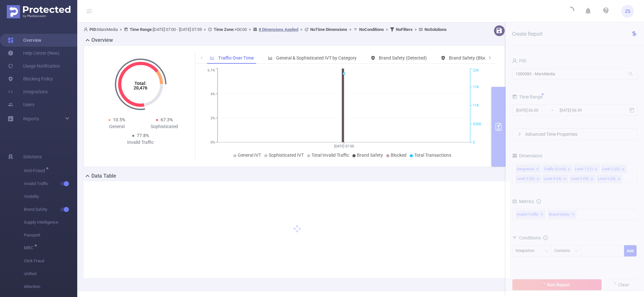  What do you see at coordinates (141, 29) in the screenshot?
I see `b: Time Range:` at bounding box center [141, 29].